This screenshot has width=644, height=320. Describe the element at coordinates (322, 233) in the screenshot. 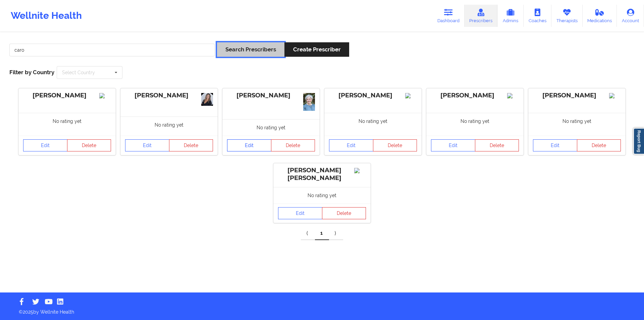

I see `a: 1` at that location.